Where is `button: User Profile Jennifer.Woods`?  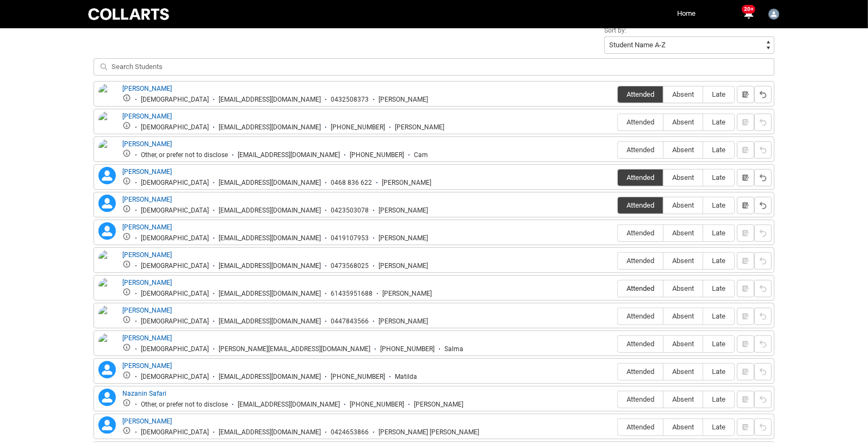
button: User Profile Jennifer.Woods is located at coordinates (774, 13).